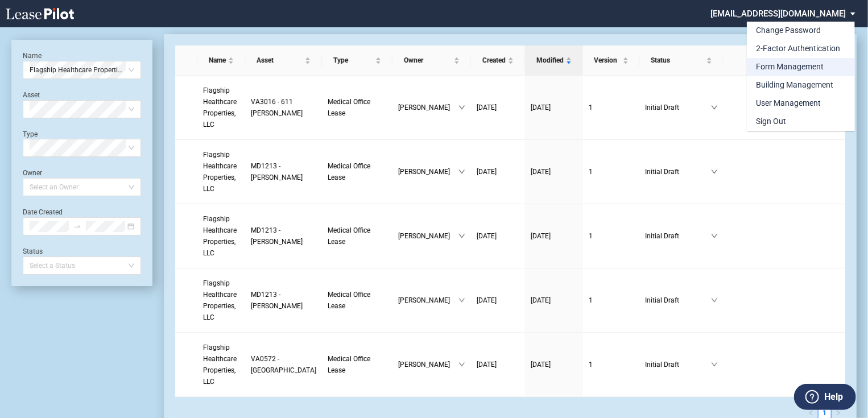 The image size is (868, 418). Describe the element at coordinates (789, 67) in the screenshot. I see `div: Form Management` at that location.